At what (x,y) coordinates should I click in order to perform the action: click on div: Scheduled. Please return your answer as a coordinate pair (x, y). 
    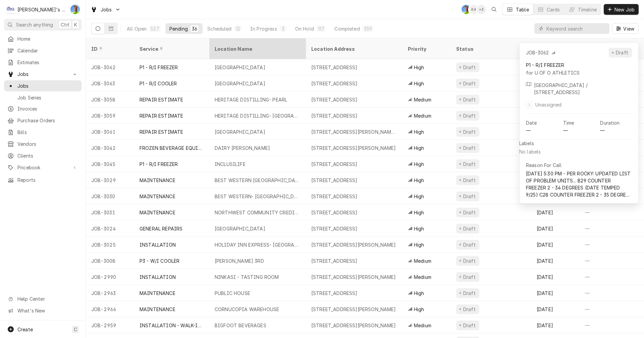
    Looking at the image, I should click on (219, 28).